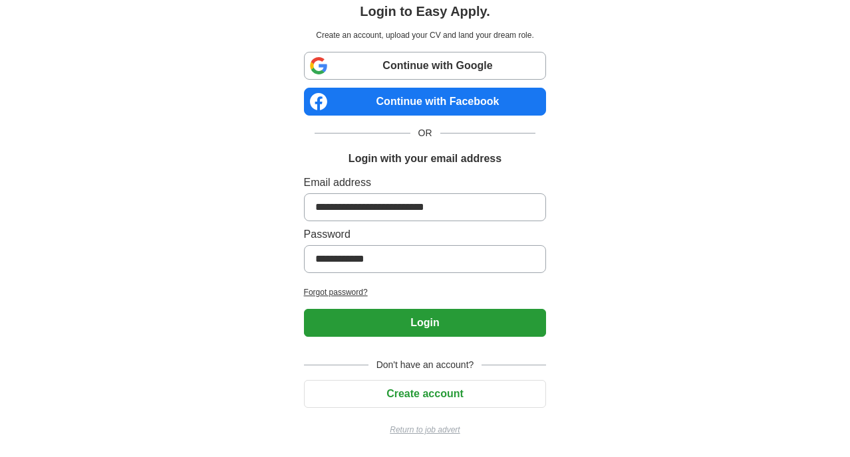 The height and width of the screenshot is (457, 850). Describe the element at coordinates (425, 430) in the screenshot. I see `a: Return to job advert` at that location.